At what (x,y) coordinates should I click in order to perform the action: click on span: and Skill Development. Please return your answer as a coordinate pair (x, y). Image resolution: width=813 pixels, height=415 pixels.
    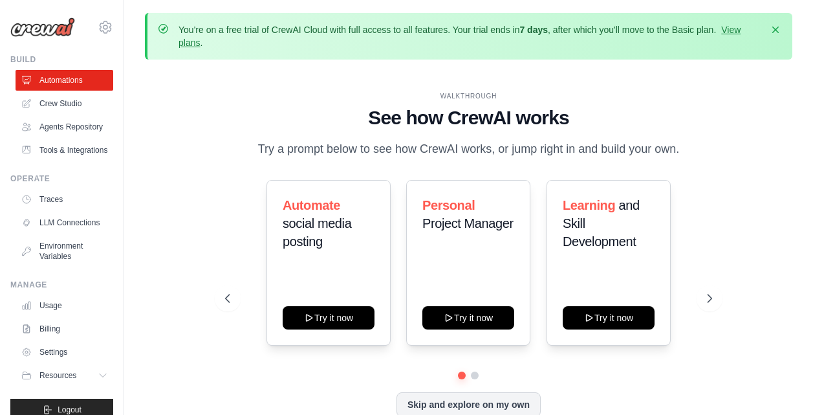
    Looking at the image, I should click on (601, 223).